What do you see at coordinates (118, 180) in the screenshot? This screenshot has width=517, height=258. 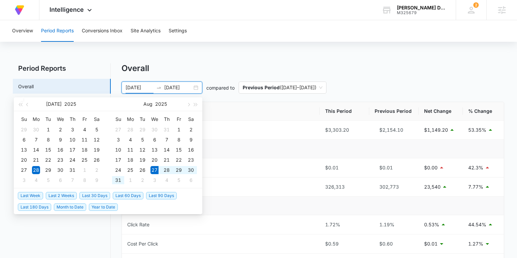 I see `td: 2025-08-31` at bounding box center [118, 180].